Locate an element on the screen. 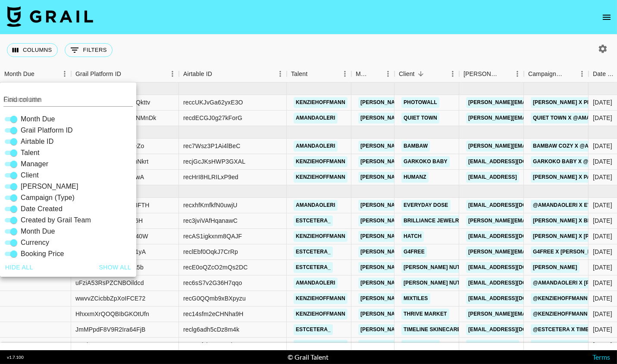 The width and height of the screenshot is (617, 364). div: rec7Wsz3P1Ai4lBeC is located at coordinates (212, 146).